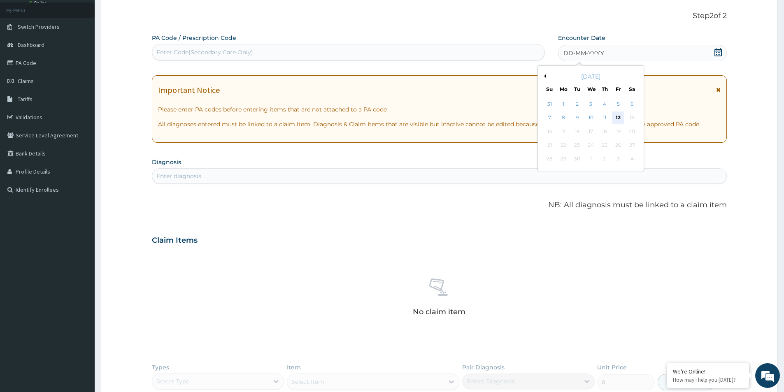 The image size is (784, 392). What do you see at coordinates (564, 159) in the screenshot?
I see `div: Not available Monday, September 29th, 2025` at bounding box center [564, 159].